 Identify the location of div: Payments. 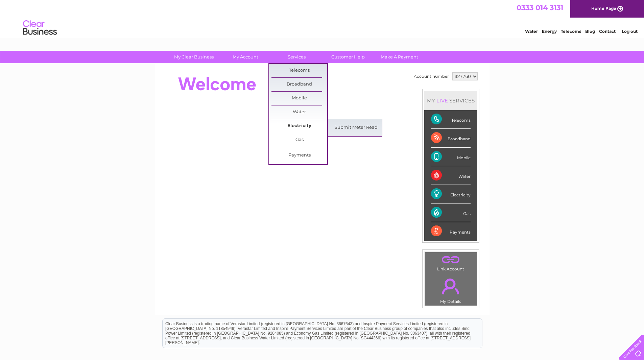
(451, 231).